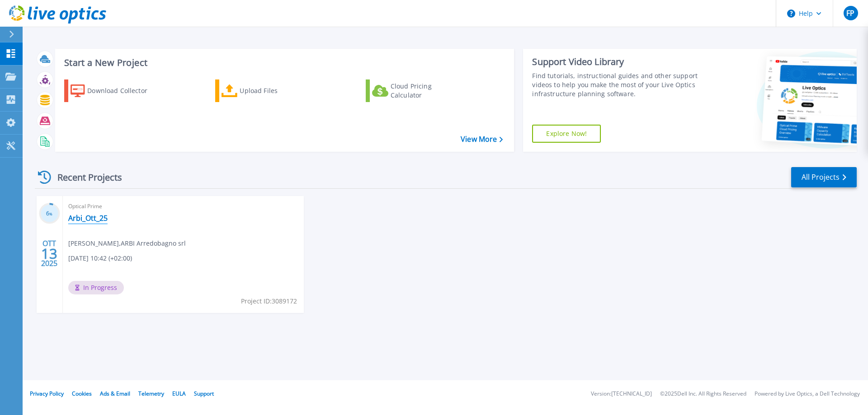  Describe the element at coordinates (49, 254) in the screenshot. I see `span: 13` at that location.